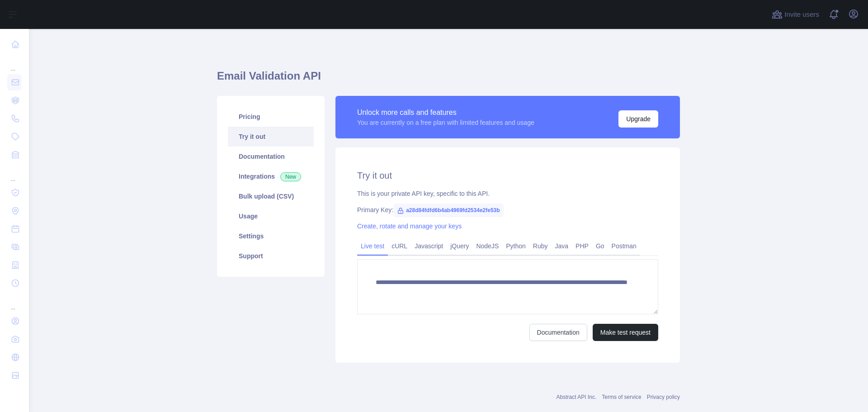  Describe the element at coordinates (561, 247) in the screenshot. I see `a: Java` at that location.